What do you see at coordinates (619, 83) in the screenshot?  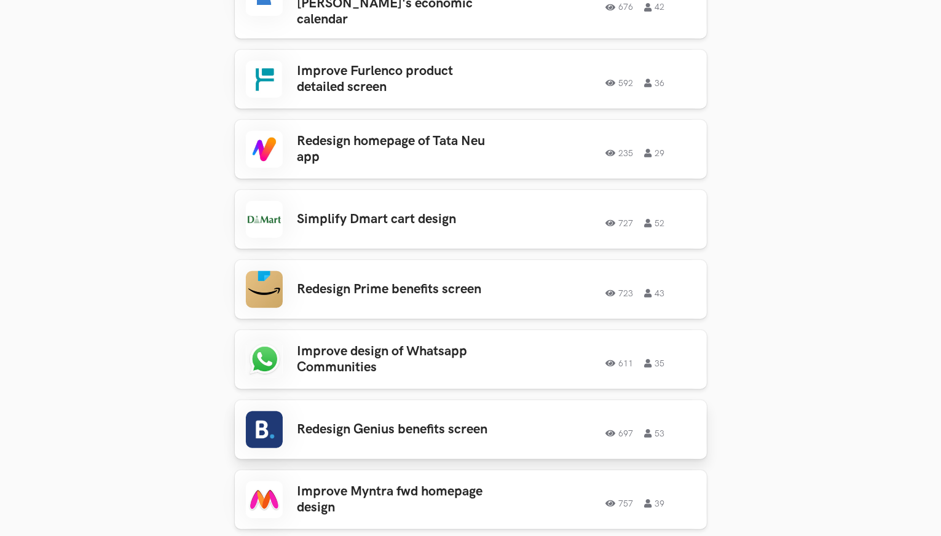 I see `span: 592` at bounding box center [619, 83].